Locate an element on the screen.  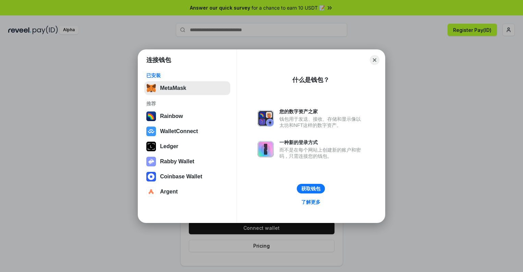
div: 一种新的登录方式 is located at coordinates (322, 142).